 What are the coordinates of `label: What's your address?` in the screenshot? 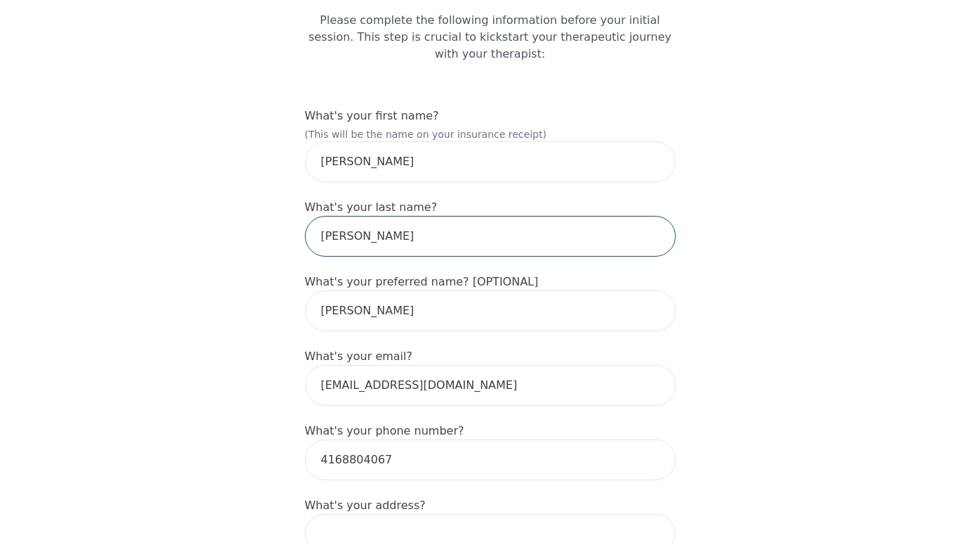 It's located at (366, 505).